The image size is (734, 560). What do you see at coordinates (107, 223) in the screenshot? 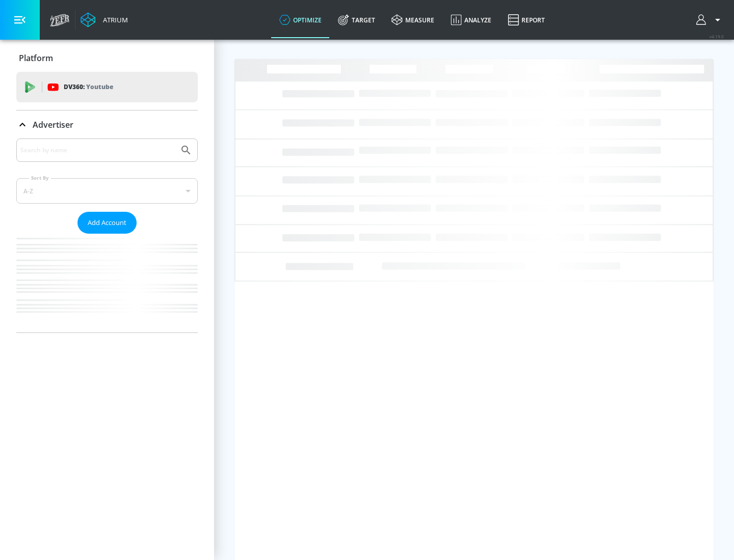
I see `span: Add Account` at bounding box center [107, 223].